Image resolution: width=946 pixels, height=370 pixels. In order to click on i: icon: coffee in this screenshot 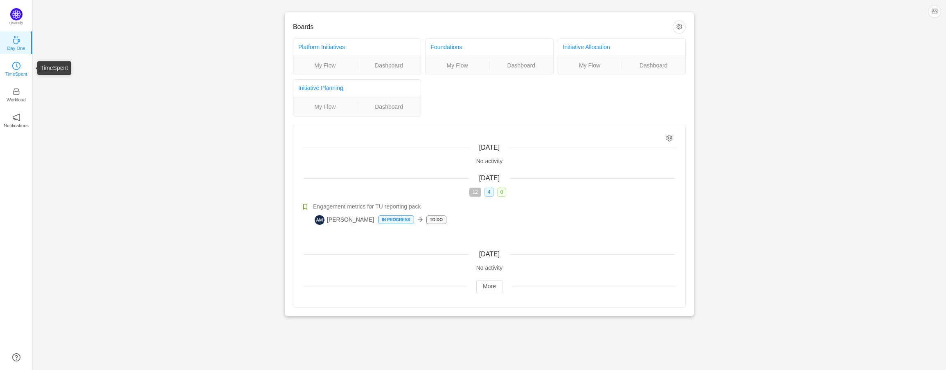, I will do `click(16, 40)`.